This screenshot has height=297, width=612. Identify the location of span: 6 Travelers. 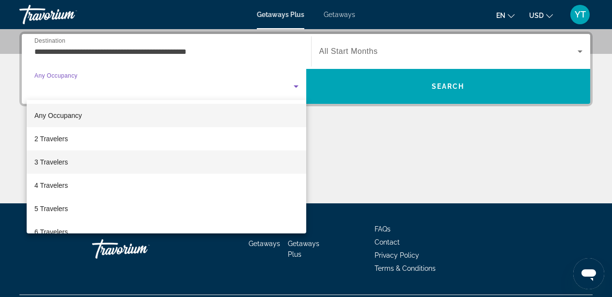
(51, 232).